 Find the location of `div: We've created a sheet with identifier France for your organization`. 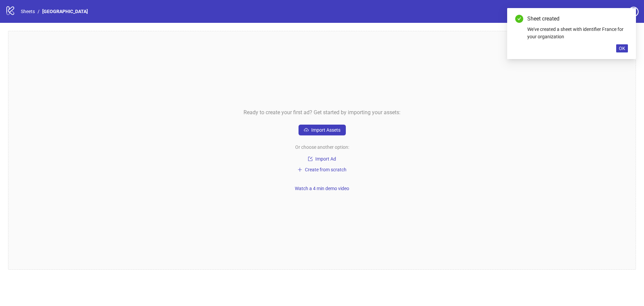

div: We've created a sheet with identifier France for your organization is located at coordinates (578, 33).